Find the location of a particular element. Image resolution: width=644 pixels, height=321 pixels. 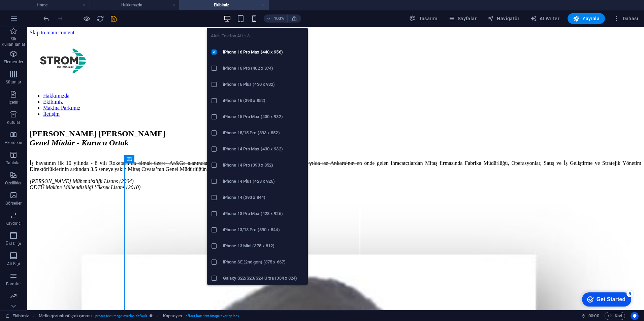

button: undo is located at coordinates (46, 18).